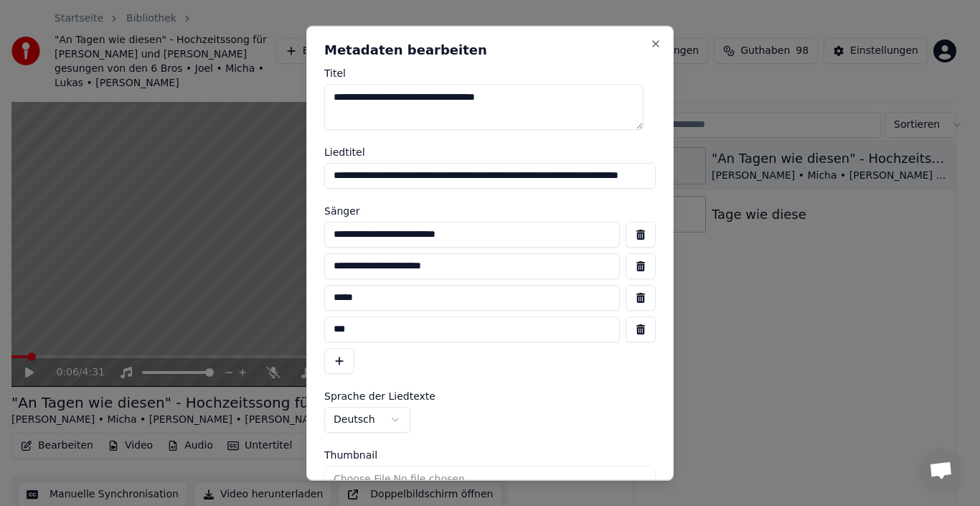  What do you see at coordinates (351, 454) in the screenshot?
I see `span: Thumbnail` at bounding box center [351, 454].